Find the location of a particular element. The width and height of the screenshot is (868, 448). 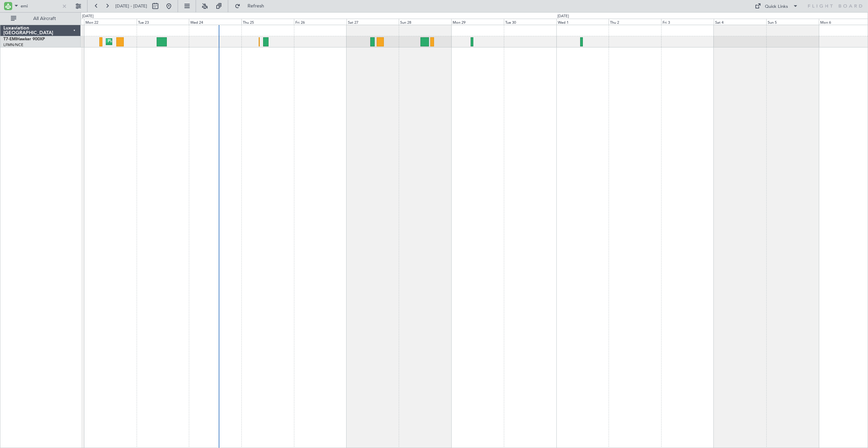

div: Wed 1 is located at coordinates (582, 22).